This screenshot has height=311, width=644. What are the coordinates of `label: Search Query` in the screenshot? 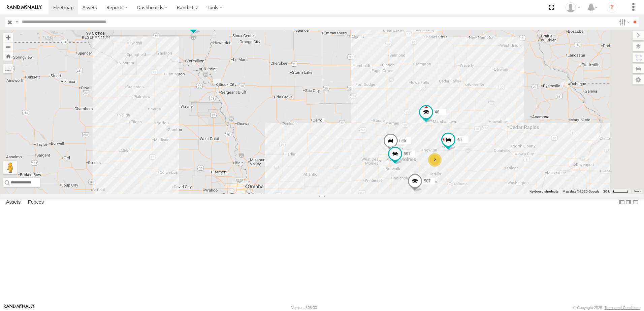 It's located at (17, 22).